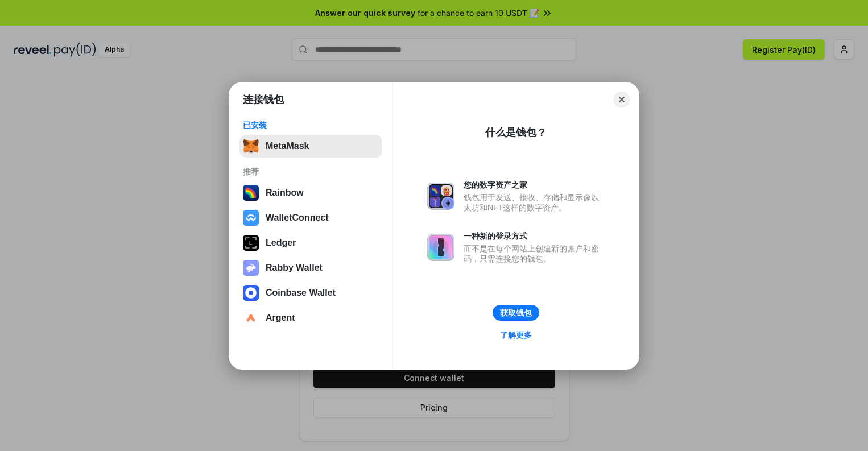 This screenshot has height=451, width=868. What do you see at coordinates (516, 133) in the screenshot?
I see `div: 什么是钱包？` at bounding box center [516, 133].